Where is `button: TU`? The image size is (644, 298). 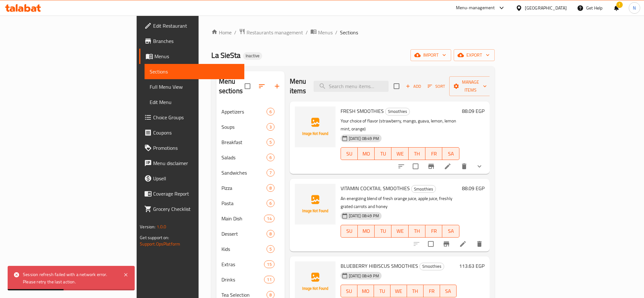
button: TU is located at coordinates (383, 290).